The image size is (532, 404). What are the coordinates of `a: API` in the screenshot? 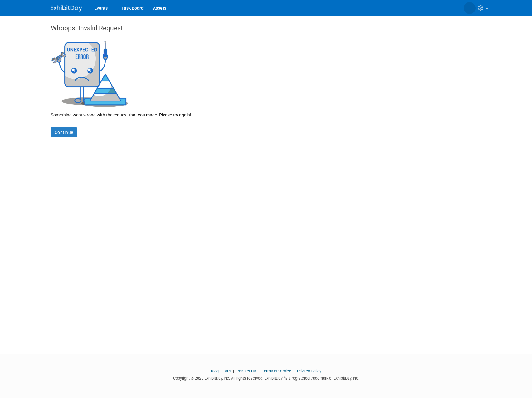 It's located at (227, 371).